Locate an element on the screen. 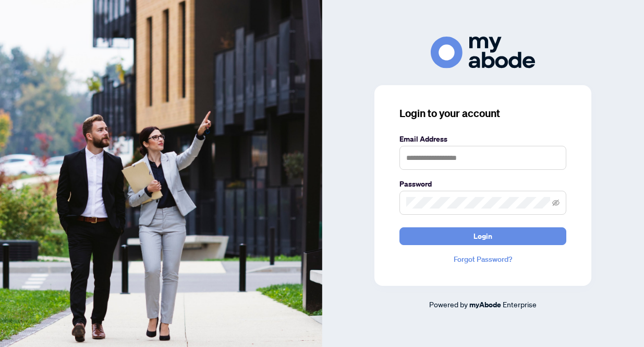 The height and width of the screenshot is (347, 644). a: Forgot Password? is located at coordinates (483, 259).